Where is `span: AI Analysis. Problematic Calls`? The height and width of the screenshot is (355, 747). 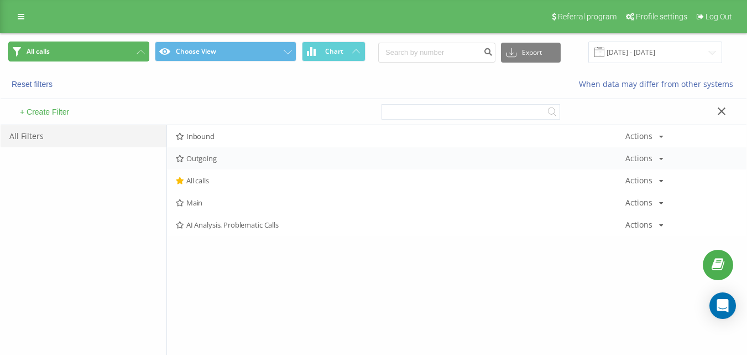 span: AI Analysis. Problematic Calls is located at coordinates (401, 225).